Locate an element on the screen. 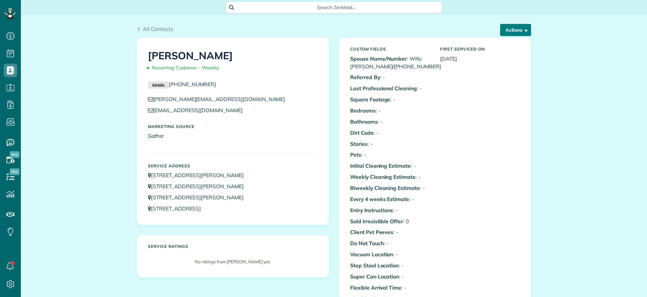  b: Spouse Name/Number is located at coordinates (379, 59).